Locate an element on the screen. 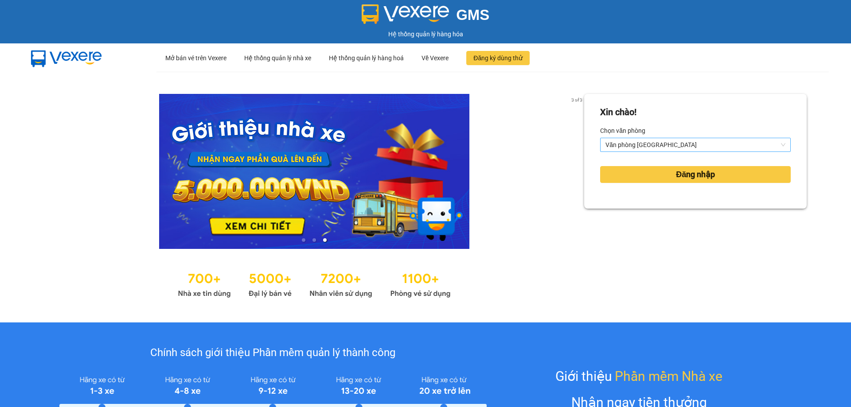 The width and height of the screenshot is (851, 407). button: Đăng nhập is located at coordinates (696, 175).